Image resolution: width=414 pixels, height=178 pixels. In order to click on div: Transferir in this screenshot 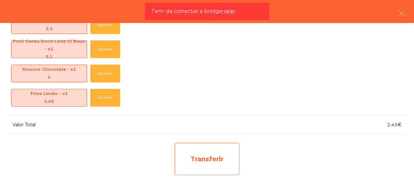, I will do `click(207, 159)`.